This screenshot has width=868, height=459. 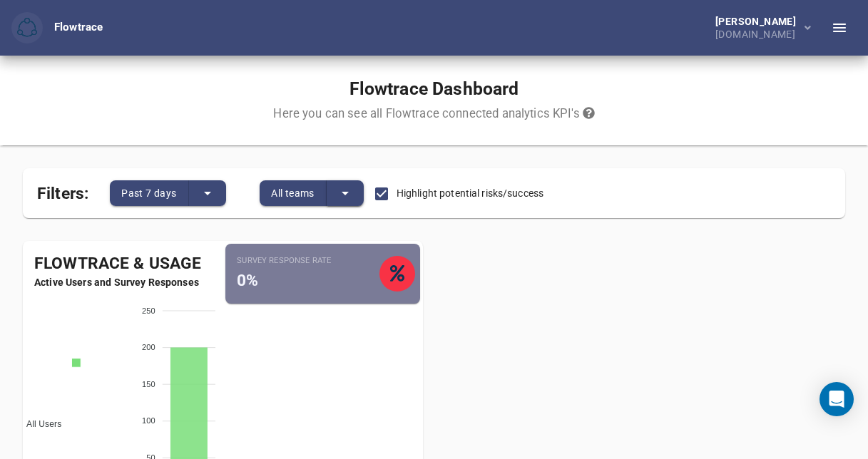 I want to click on button: All teams, so click(x=293, y=193).